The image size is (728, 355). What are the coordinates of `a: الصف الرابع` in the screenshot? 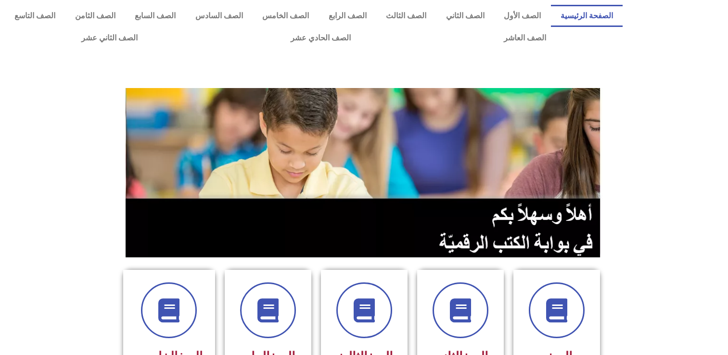 It's located at (348, 16).